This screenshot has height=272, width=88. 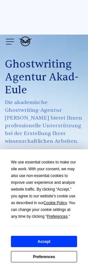 What do you see at coordinates (44, 77) in the screenshot?
I see `h1: Ghostwriting Agentur Akad-Eule` at bounding box center [44, 77].